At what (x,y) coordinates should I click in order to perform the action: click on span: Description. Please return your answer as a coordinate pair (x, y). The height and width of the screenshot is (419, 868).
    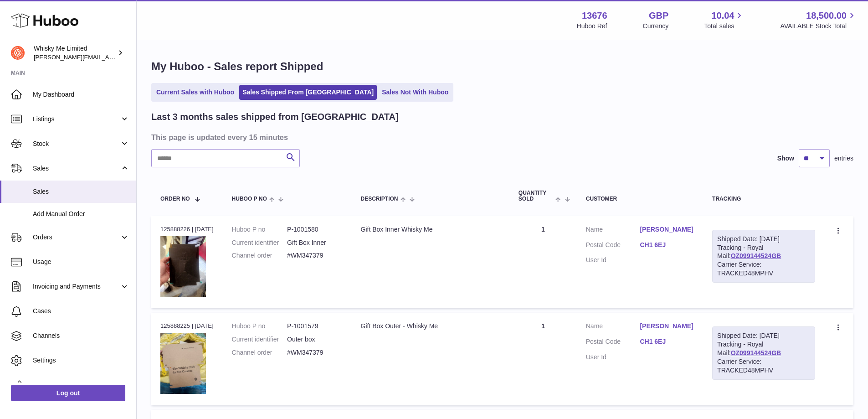
    Looking at the image, I should click on (380, 199).